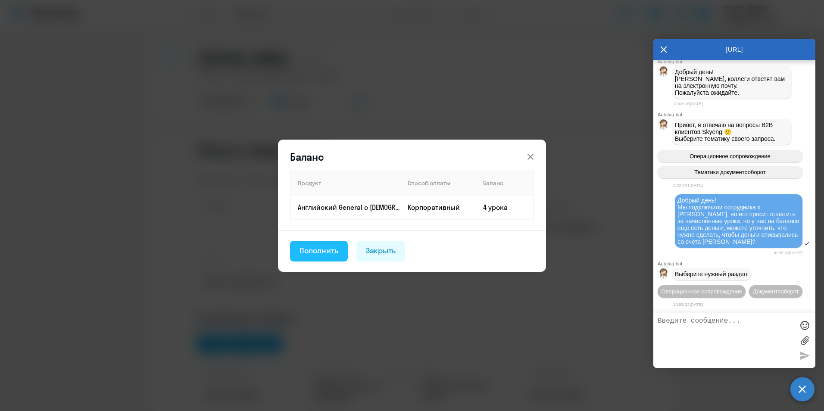 The width and height of the screenshot is (824, 411). Describe the element at coordinates (805, 341) in the screenshot. I see `label: Лимит 10 файлов` at that location.